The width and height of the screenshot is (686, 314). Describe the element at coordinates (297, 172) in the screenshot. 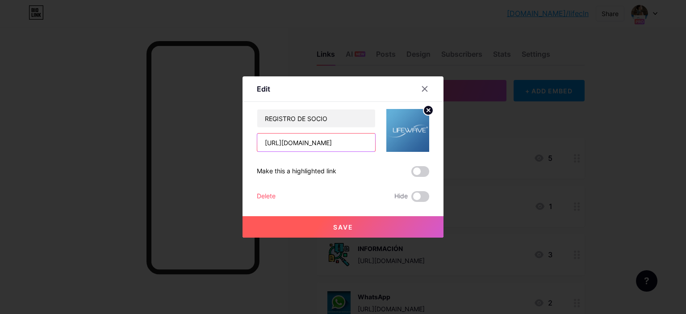

I see `div: Make this a highlighted link` at that location.